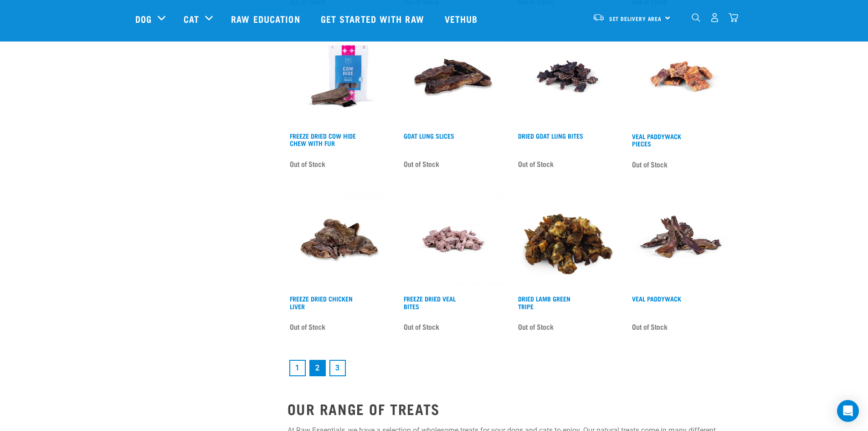 The height and width of the screenshot is (431, 868). Describe the element at coordinates (567, 76) in the screenshot. I see `img: Venison Lung Bites` at that location.